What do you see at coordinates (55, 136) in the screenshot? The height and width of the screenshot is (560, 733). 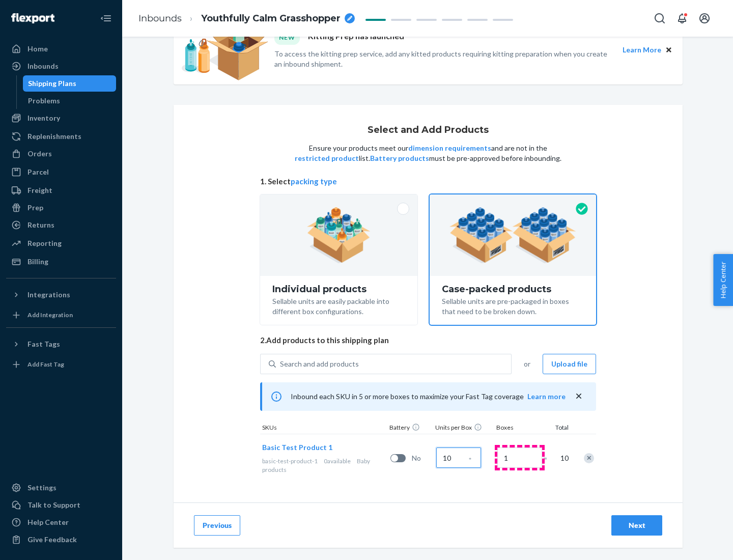 I see `div: Replenishments` at bounding box center [55, 136].